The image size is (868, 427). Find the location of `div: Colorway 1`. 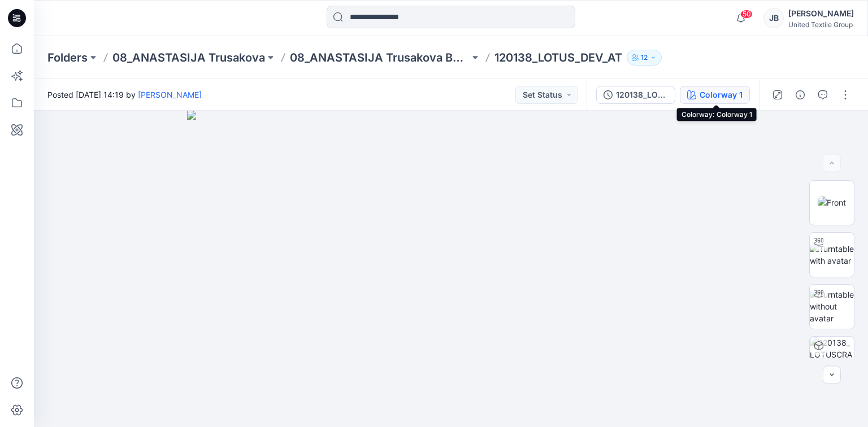

div: Colorway 1 is located at coordinates (721, 95).